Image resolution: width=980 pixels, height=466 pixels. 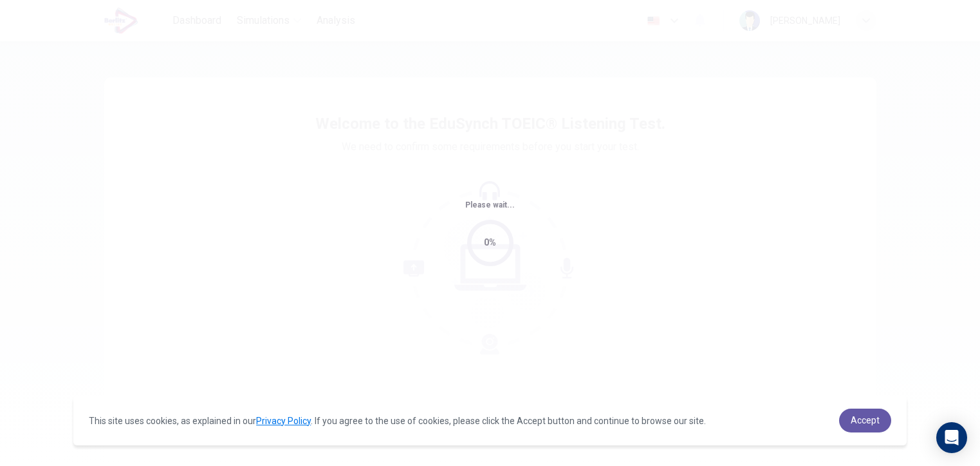 I want to click on div: 0%, so click(x=490, y=242).